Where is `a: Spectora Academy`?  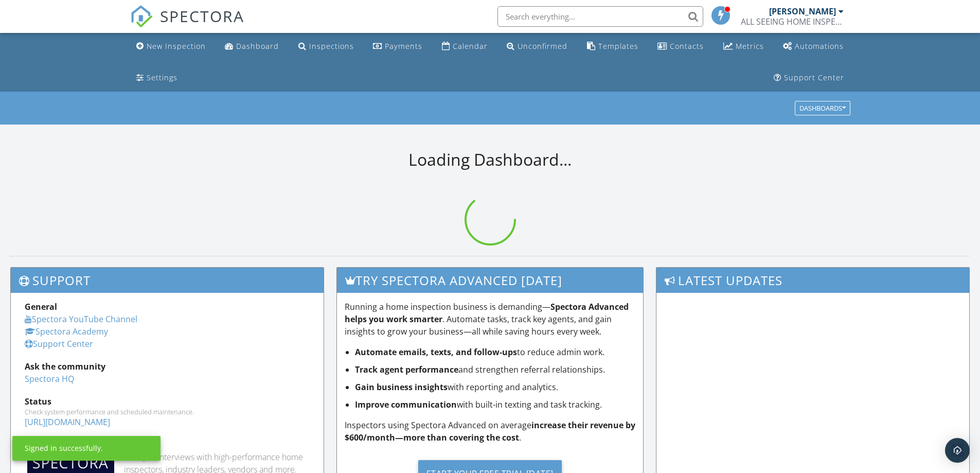 a: Spectora Academy is located at coordinates (66, 331).